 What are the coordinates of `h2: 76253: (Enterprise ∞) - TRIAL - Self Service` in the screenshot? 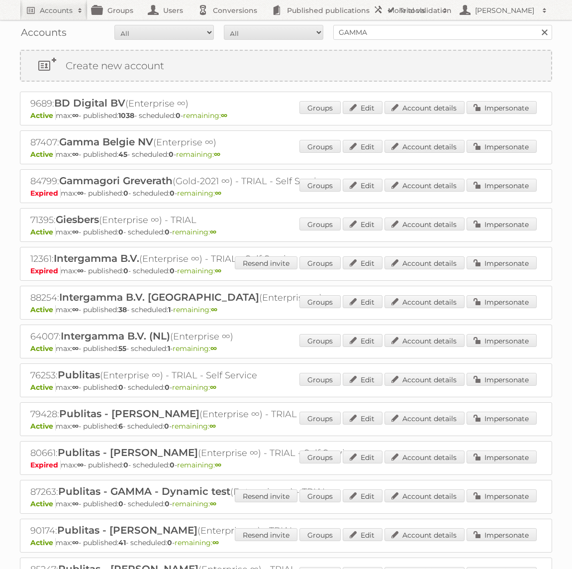 It's located at (204, 375).